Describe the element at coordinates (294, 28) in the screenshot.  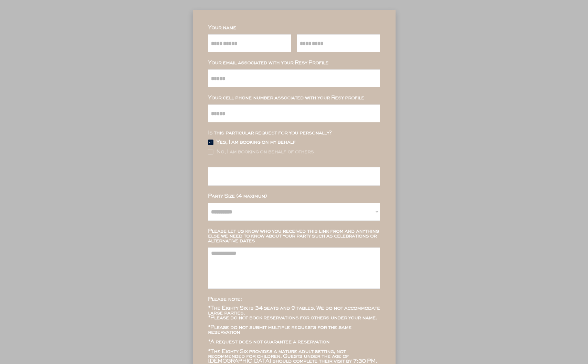
I see `div: Your name` at that location.